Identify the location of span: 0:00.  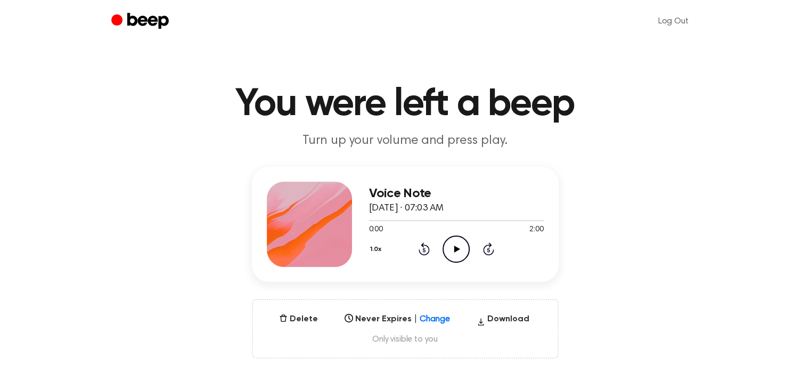
(376, 230).